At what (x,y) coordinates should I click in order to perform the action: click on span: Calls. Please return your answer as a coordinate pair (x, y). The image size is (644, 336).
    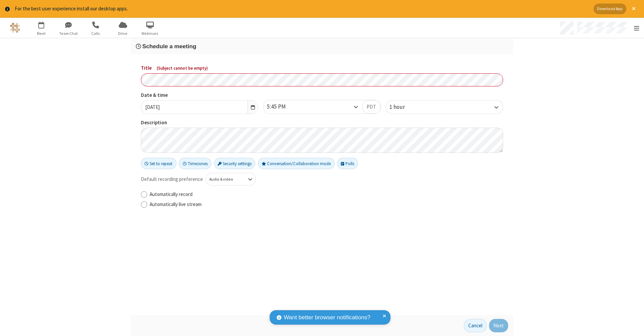
    Looking at the image, I should click on (95, 33).